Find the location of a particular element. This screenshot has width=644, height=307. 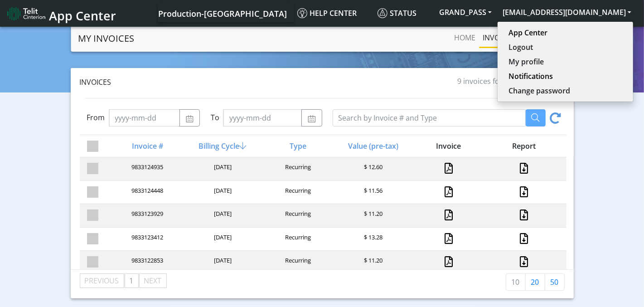

a: 50 is located at coordinates (555, 282).